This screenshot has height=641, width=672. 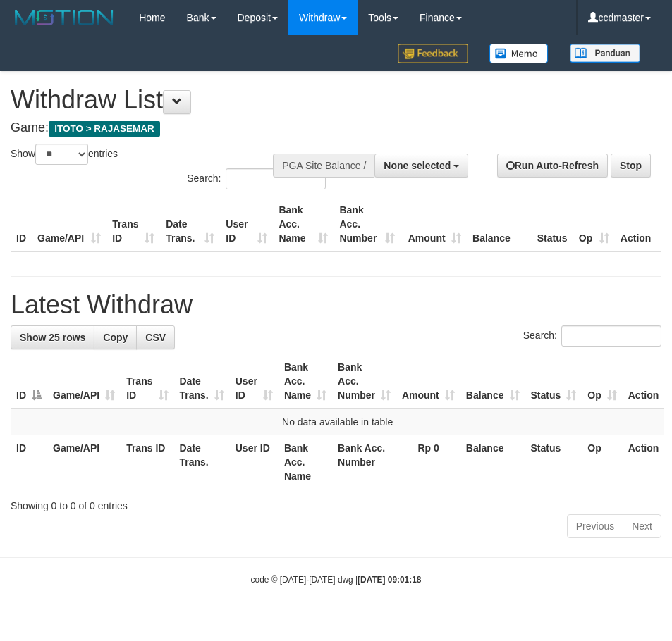 I want to click on th: Date Trans.: activate to sort column ascending, so click(x=201, y=381).